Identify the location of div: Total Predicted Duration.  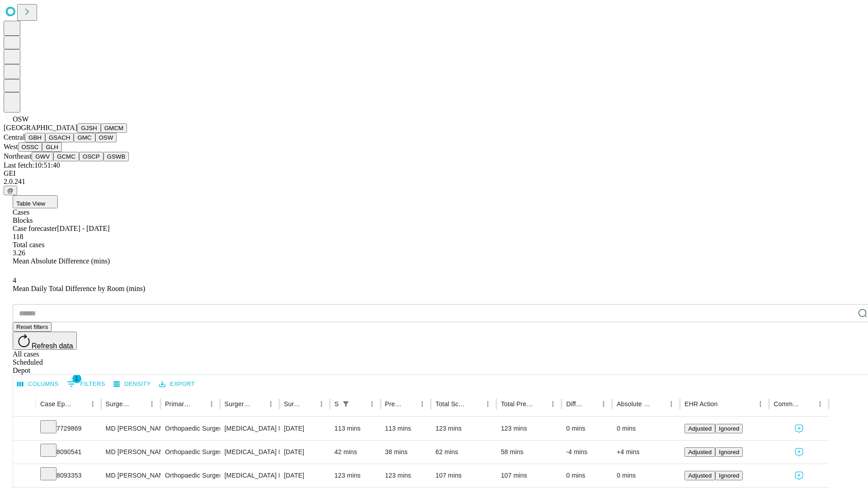
(517, 404).